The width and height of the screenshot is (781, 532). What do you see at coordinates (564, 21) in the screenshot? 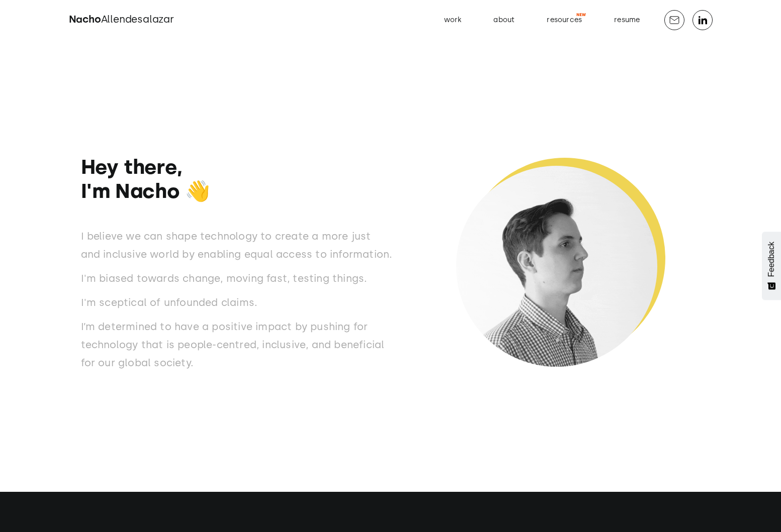
I see `div: resources` at bounding box center [564, 21].